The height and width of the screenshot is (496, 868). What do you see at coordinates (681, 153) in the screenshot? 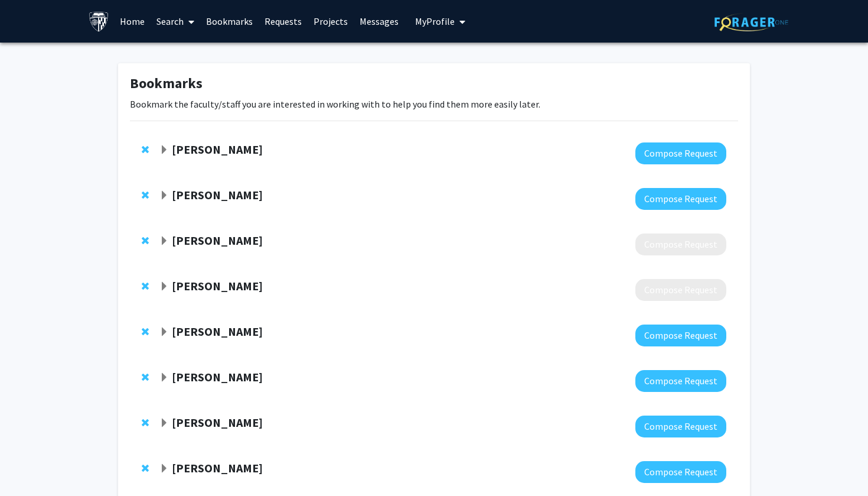
I see `button: Compose Request to Shinuo Weng` at bounding box center [681, 153].